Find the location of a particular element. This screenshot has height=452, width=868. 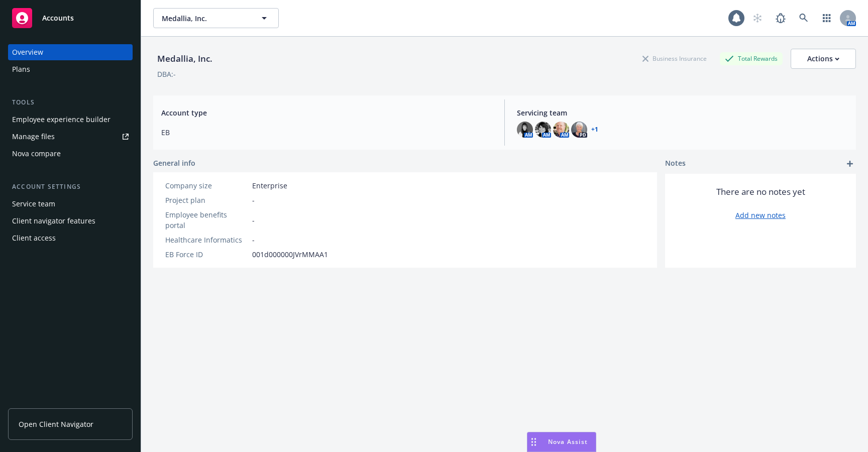

div: Manage files is located at coordinates (33, 137).